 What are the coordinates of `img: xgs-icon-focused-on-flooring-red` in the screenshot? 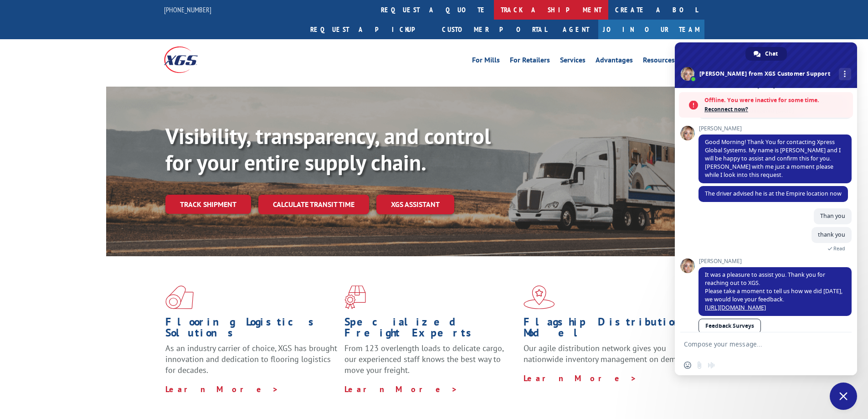 It's located at (355, 297).